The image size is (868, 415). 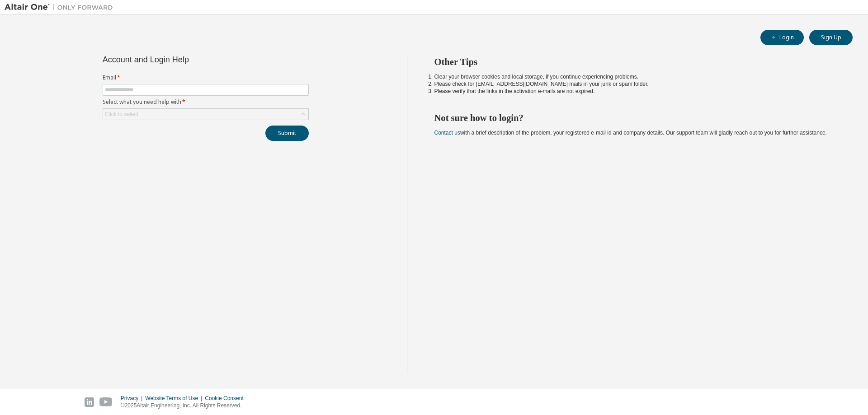 I want to click on button: Sign Up, so click(x=831, y=38).